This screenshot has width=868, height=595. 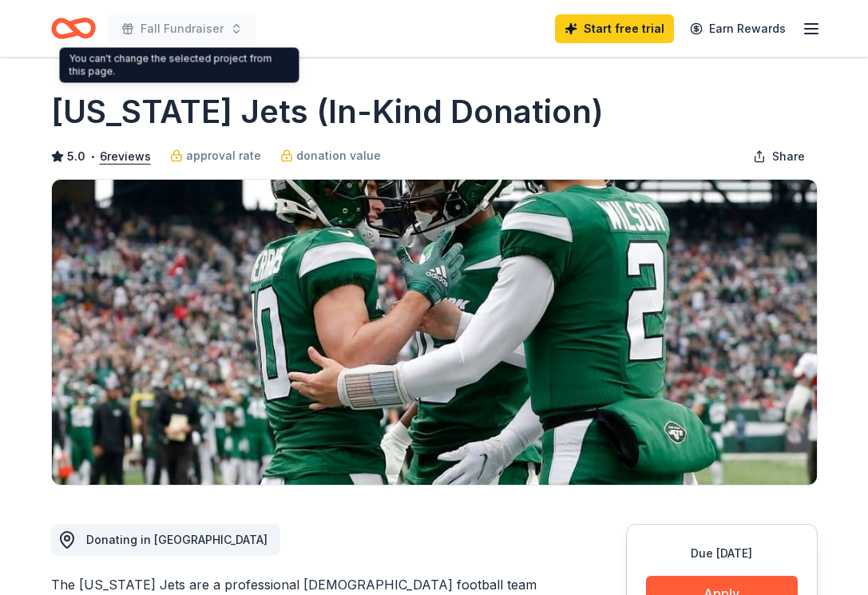 I want to click on span: Fall Fundraiser, so click(x=182, y=29).